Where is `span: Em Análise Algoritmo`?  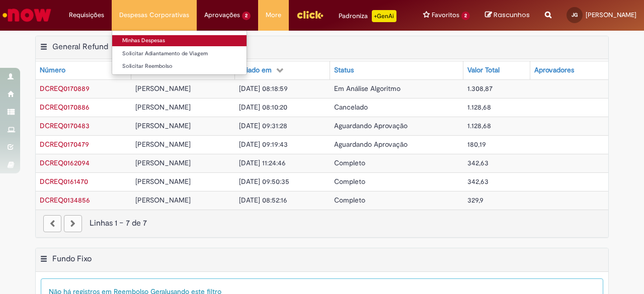 span: Em Análise Algoritmo is located at coordinates (367, 88).